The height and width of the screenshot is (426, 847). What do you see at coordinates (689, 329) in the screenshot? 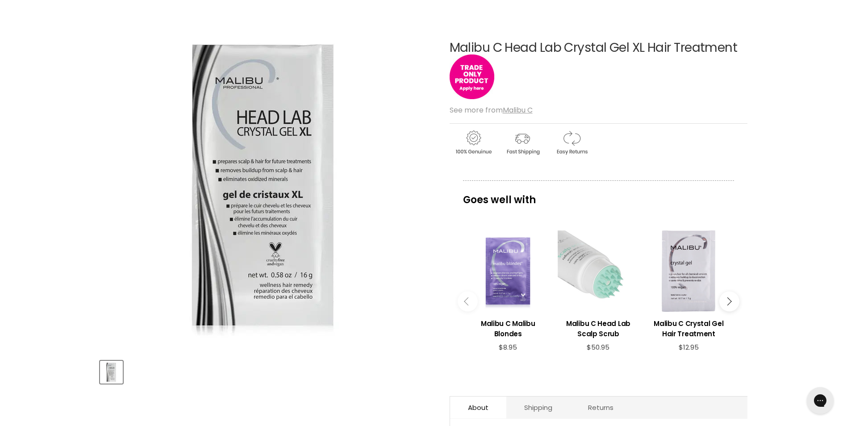
I see `h3: Malibu C Crystal Gel Hair Treatment` at bounding box center [689, 329].